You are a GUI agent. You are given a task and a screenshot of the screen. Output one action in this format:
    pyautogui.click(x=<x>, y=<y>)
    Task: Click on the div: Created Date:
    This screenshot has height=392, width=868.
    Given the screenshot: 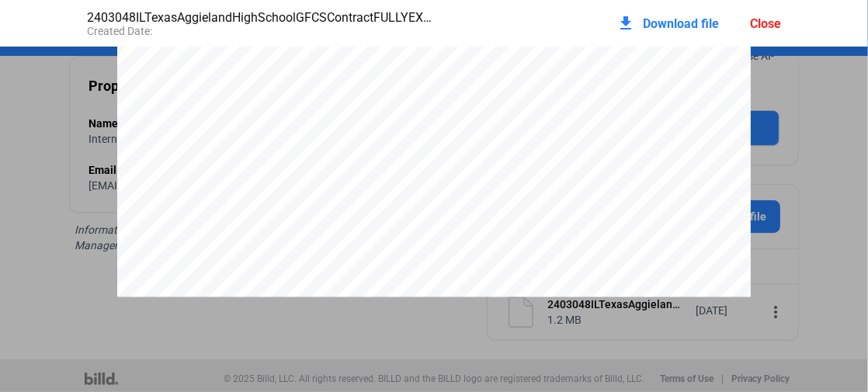 What is the action you would take?
    pyautogui.click(x=260, y=31)
    